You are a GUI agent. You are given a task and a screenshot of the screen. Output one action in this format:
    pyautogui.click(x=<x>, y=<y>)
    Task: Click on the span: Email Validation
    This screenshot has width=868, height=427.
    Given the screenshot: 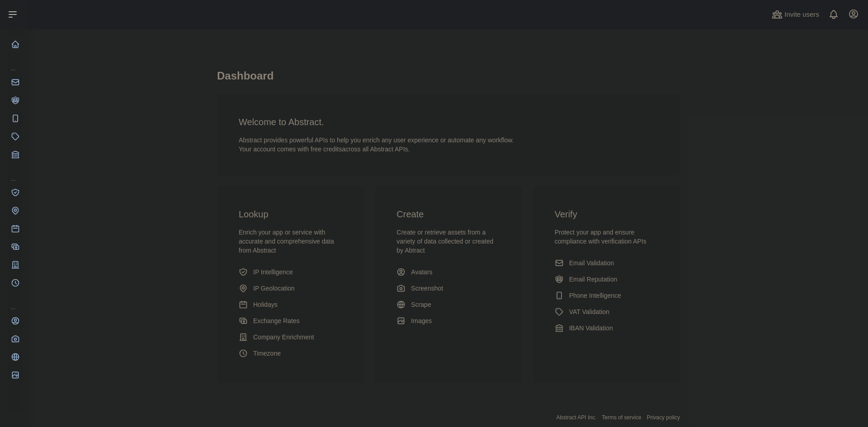 What is the action you would take?
    pyautogui.click(x=591, y=263)
    